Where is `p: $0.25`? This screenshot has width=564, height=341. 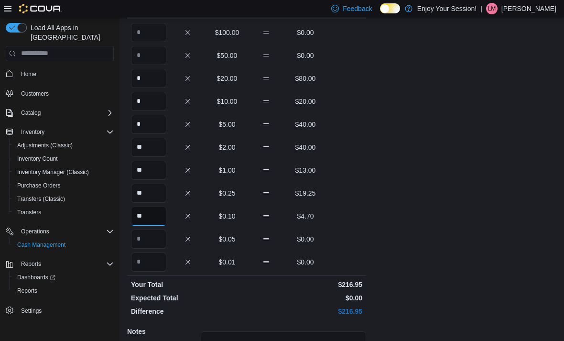
p: $0.25 is located at coordinates (227, 193).